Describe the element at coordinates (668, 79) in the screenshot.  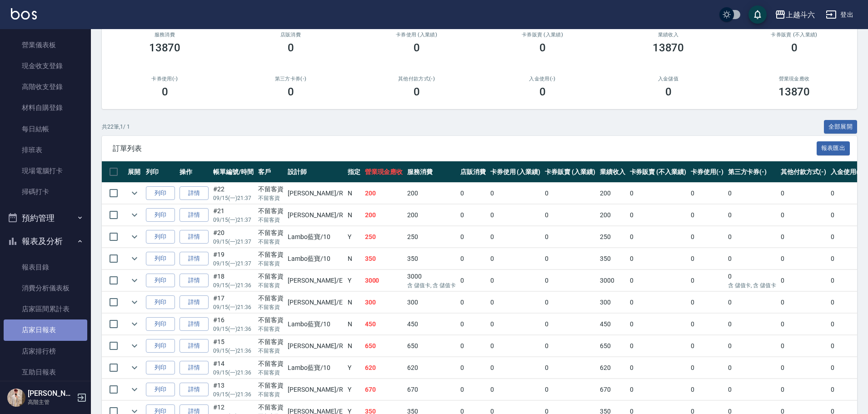
I see `h2: 入金儲值` at that location.